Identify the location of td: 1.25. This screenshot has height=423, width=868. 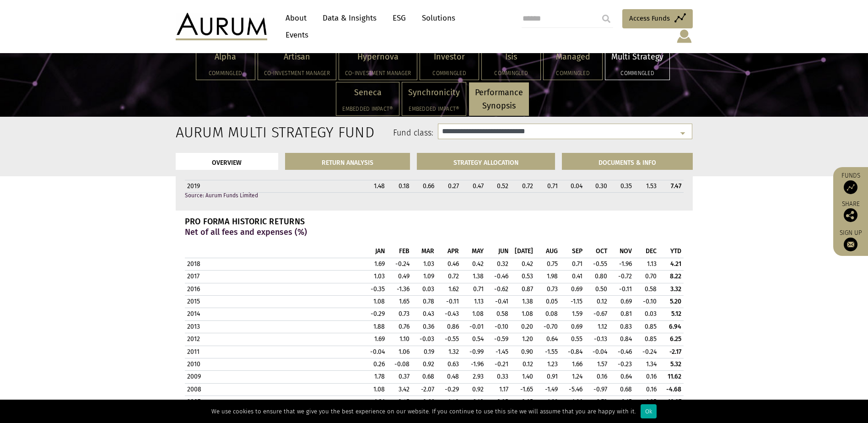
(646, 401).